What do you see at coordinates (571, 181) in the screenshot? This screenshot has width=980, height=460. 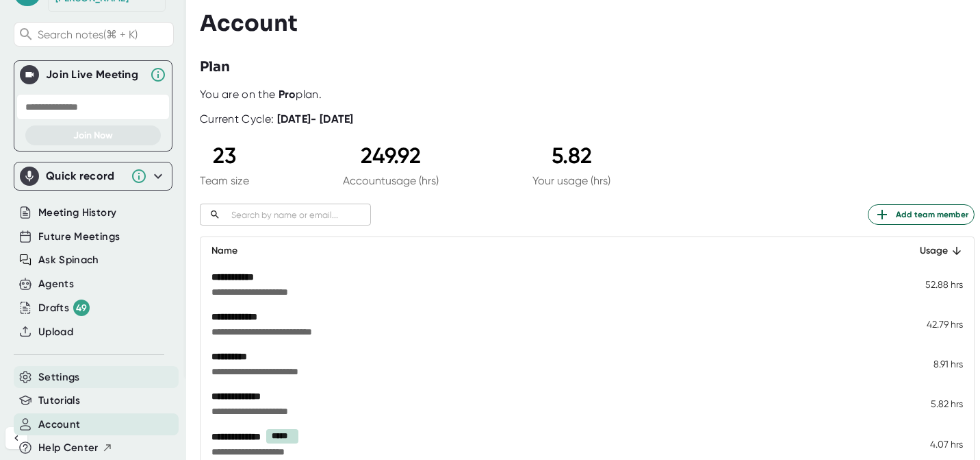 I see `div: Your usage (hrs)` at bounding box center [571, 181].